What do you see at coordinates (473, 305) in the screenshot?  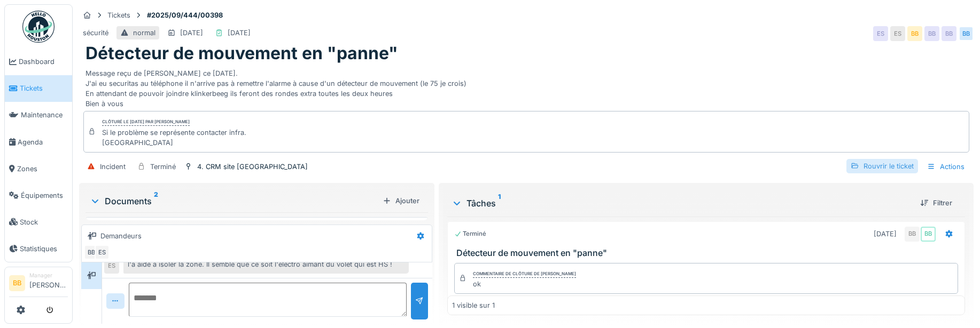 I see `div: 1 visible sur 1` at bounding box center [473, 305].